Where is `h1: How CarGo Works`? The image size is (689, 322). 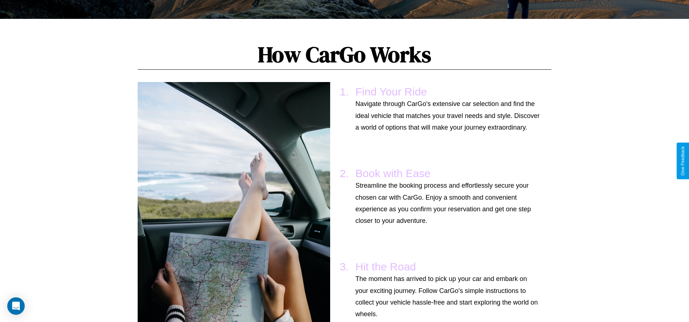 h1: How CarGo Works is located at coordinates (345, 55).